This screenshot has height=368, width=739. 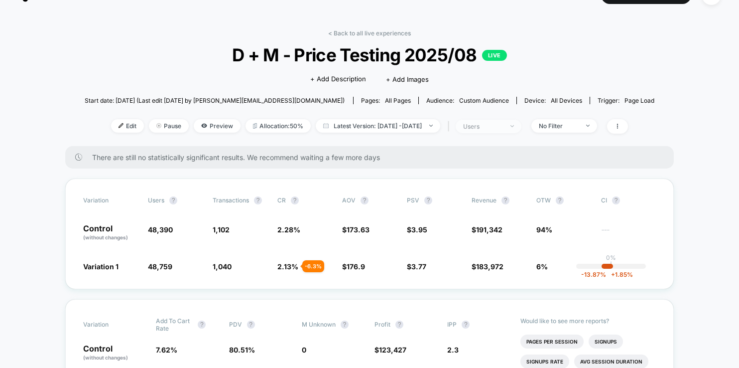 What do you see at coordinates (356, 266) in the screenshot?
I see `span: 176.9` at bounding box center [356, 266].